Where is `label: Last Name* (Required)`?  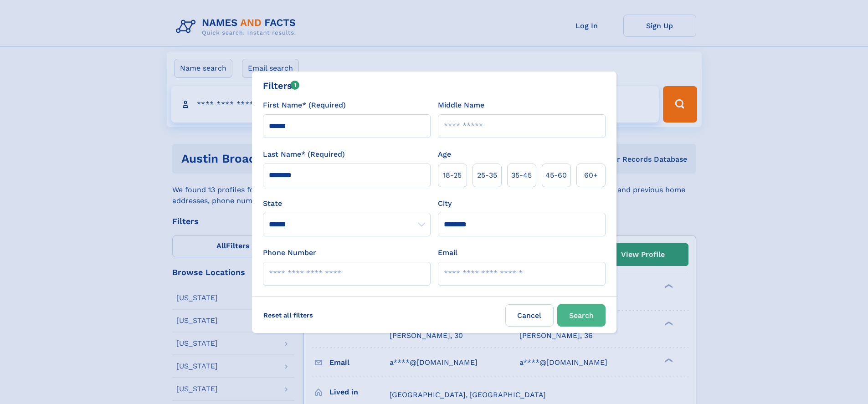
label: Last Name* (Required) is located at coordinates (304, 154).